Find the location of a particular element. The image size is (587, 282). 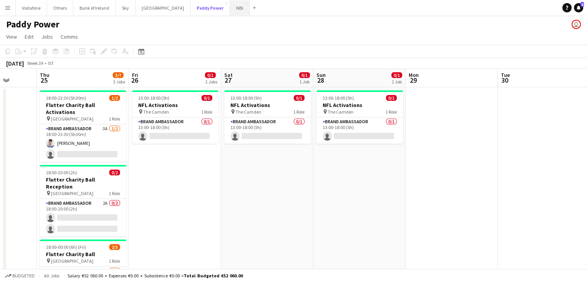

span: 3/7 is located at coordinates (118, 75).